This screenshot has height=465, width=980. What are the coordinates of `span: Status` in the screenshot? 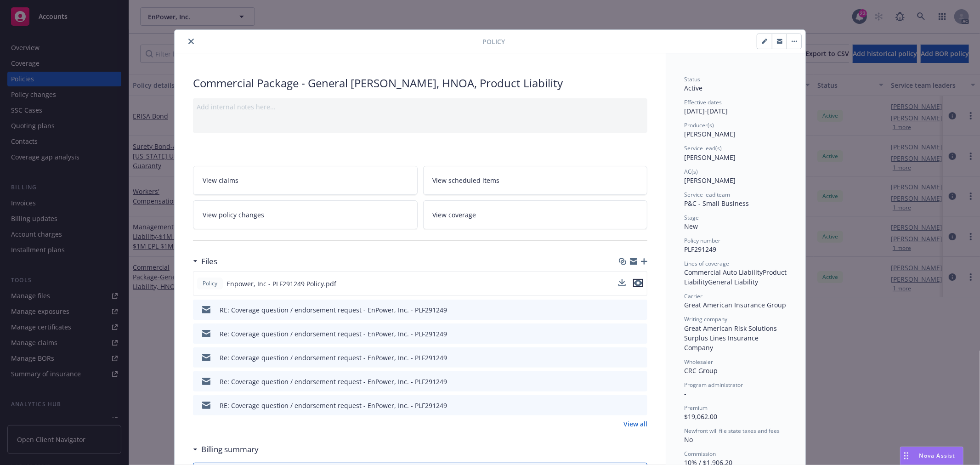 It's located at (692, 79).